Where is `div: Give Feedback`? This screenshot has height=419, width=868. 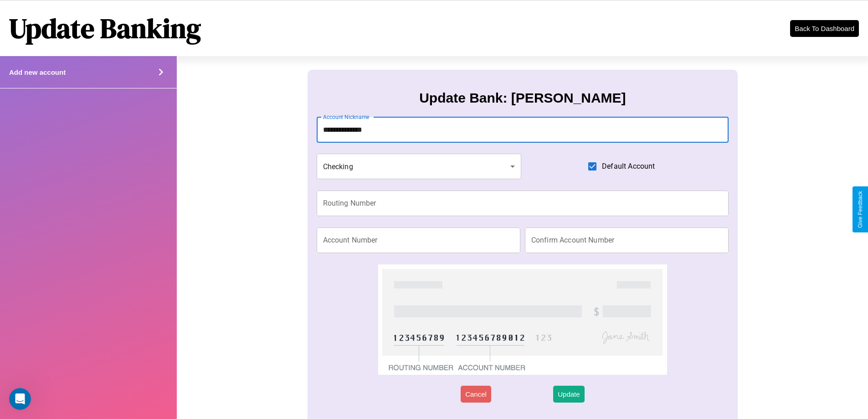
div: Give Feedback is located at coordinates (860, 209).